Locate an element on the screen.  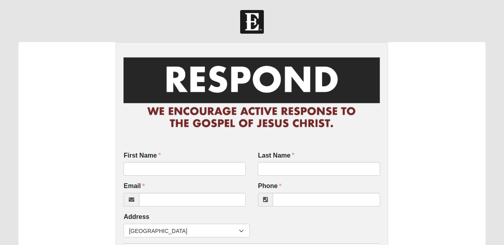
label: Email is located at coordinates (134, 186).